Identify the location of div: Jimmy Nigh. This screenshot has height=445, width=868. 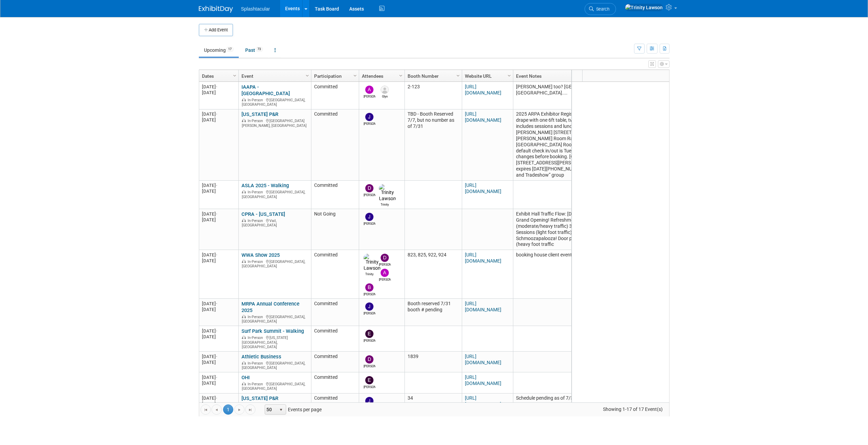
(369, 312).